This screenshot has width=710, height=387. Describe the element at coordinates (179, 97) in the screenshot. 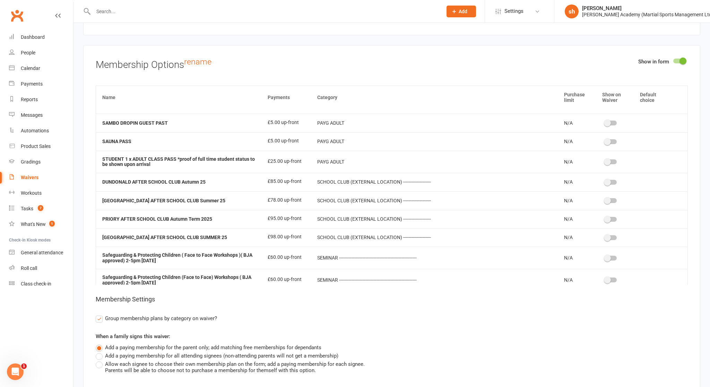

I see `th: Name` at that location.